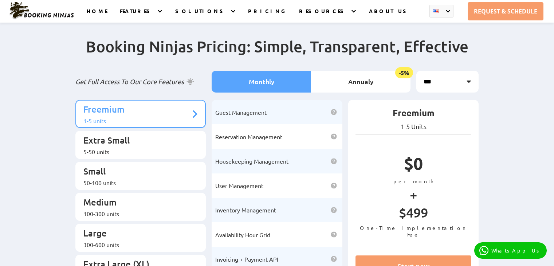 The height and width of the screenshot is (266, 554). Describe the element at coordinates (137, 244) in the screenshot. I see `div: 300-600 units` at that location.